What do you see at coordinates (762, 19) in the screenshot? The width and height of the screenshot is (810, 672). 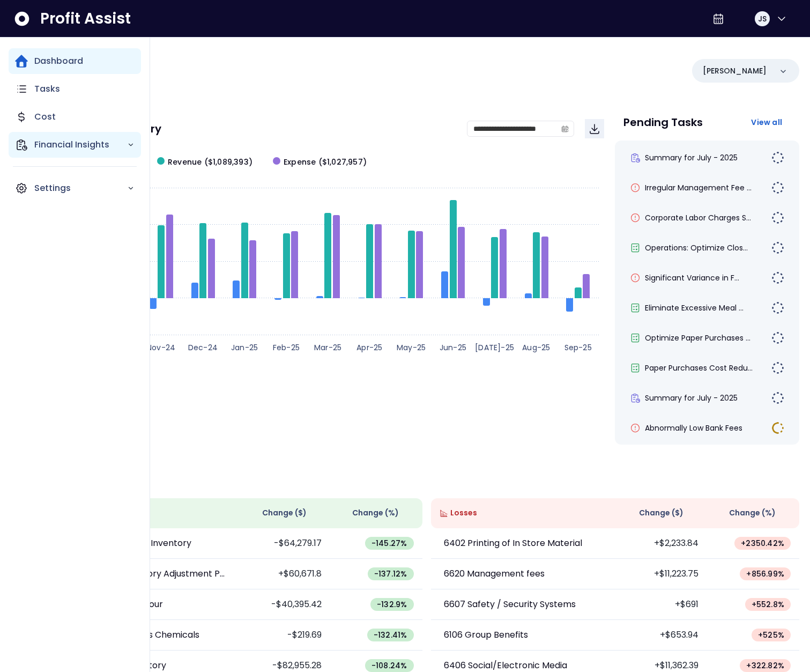 I see `span: JS` at bounding box center [762, 19].